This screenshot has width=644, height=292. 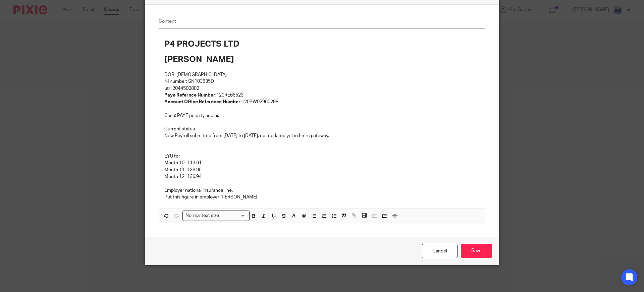 I want to click on p: EYU for, so click(x=322, y=156).